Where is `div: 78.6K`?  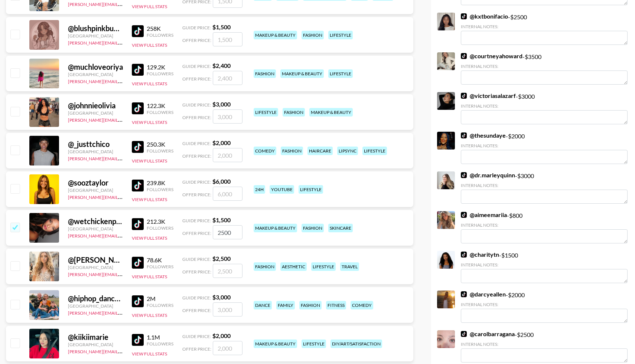 div: 78.6K is located at coordinates (160, 260).